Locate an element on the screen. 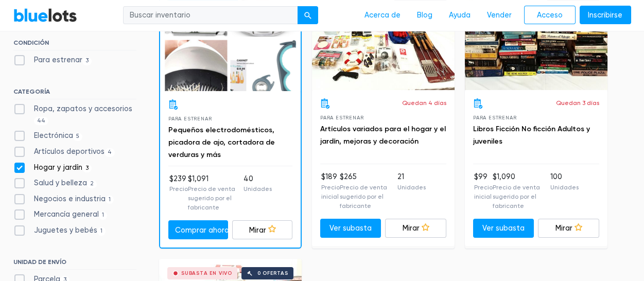 The image size is (644, 281). font: $239 is located at coordinates (177, 178).